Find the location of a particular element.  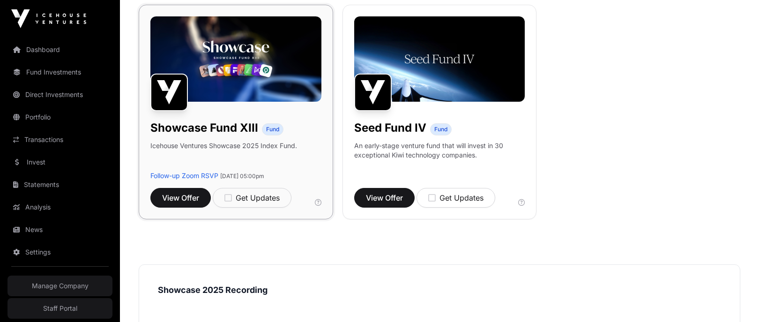

a: News is located at coordinates (60, 230).